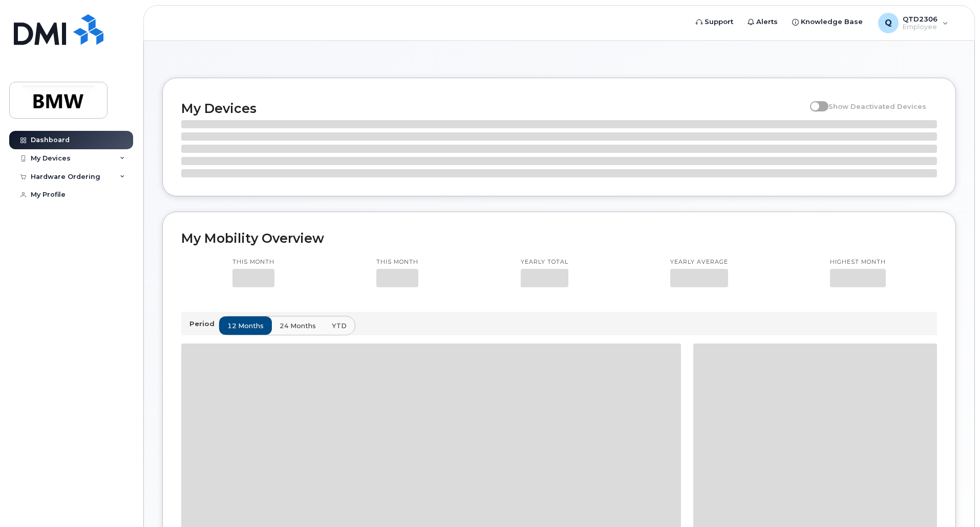 This screenshot has height=527, width=980. What do you see at coordinates (698, 262) in the screenshot?
I see `p: Yearly average` at bounding box center [698, 262].